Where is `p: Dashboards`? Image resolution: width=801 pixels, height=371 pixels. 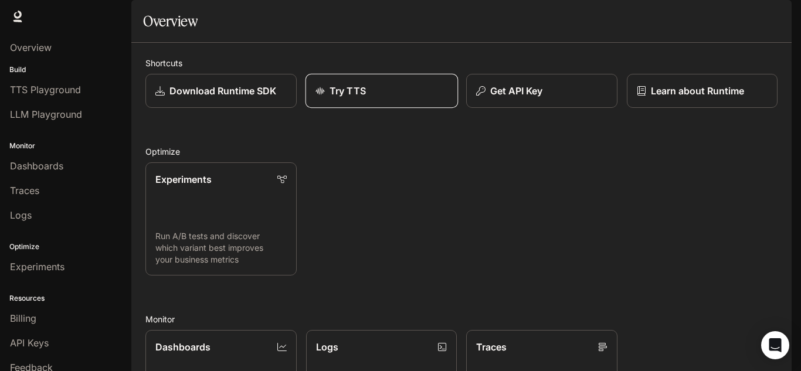 p: Dashboards is located at coordinates (183, 347).